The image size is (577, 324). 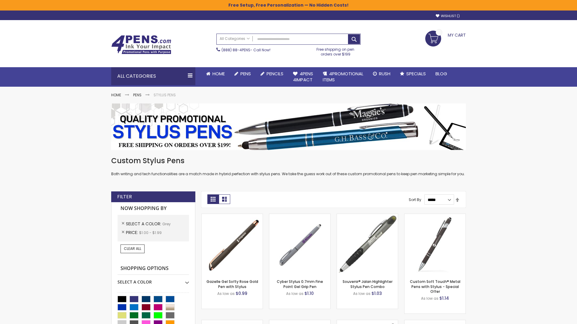 I want to click on label: Sort By, so click(x=415, y=200).